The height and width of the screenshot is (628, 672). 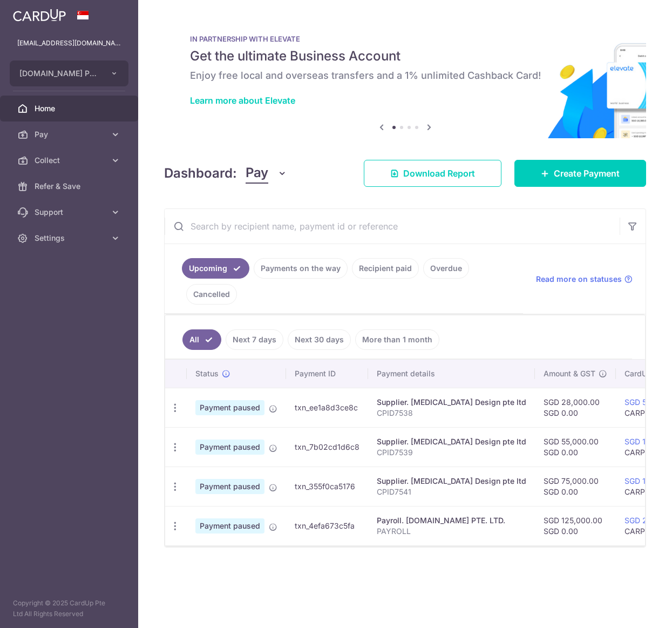 What do you see at coordinates (327, 374) in the screenshot?
I see `th: Payment ID` at bounding box center [327, 374].